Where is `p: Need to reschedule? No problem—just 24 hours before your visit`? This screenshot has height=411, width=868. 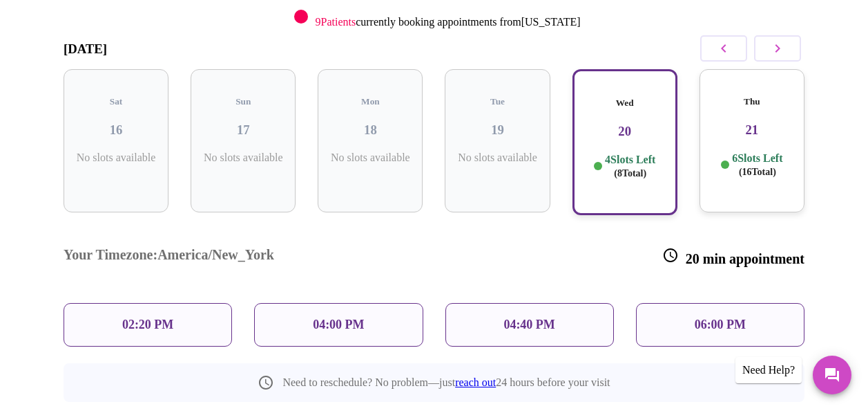 p: Need to reschedule? No problem—just 24 hours before your visit is located at coordinates (446, 382).